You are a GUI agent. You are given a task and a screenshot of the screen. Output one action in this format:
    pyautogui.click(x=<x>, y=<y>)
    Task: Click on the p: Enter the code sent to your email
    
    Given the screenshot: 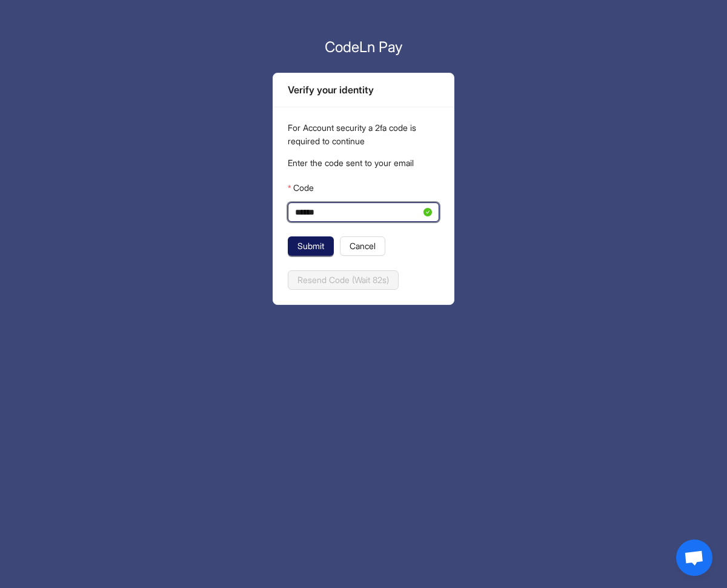 What is the action you would take?
    pyautogui.click(x=364, y=163)
    